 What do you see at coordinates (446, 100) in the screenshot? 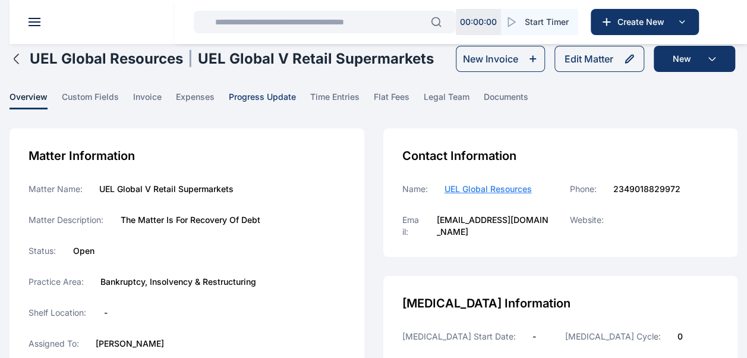
I see `span: legal team` at bounding box center [446, 100].